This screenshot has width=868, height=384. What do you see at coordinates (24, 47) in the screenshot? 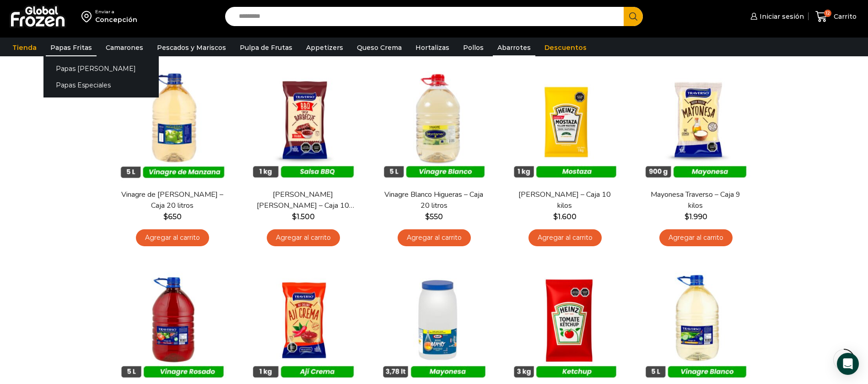
I see `a: Tienda` at bounding box center [24, 47].